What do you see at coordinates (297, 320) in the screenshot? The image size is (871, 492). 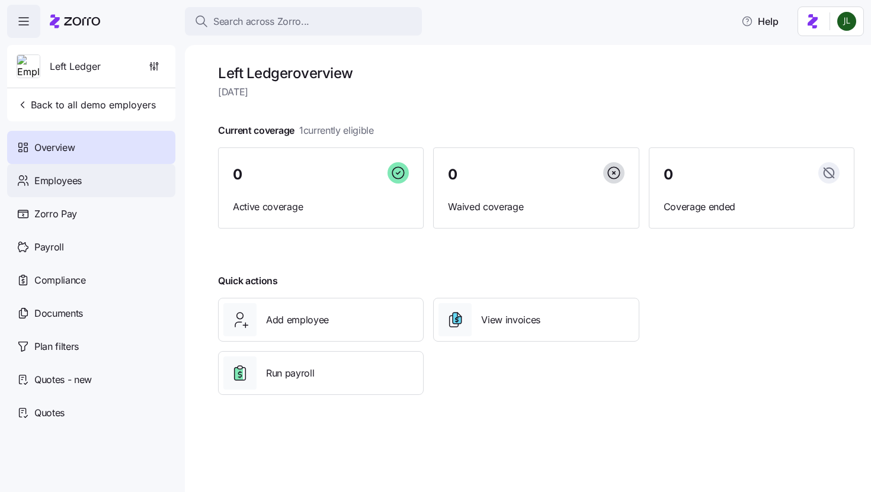 I see `span: Add employee` at bounding box center [297, 320].